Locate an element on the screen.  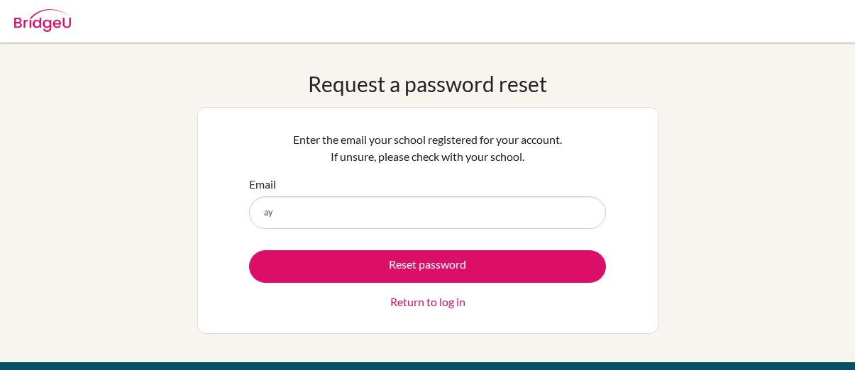
label: Email is located at coordinates (262, 184).